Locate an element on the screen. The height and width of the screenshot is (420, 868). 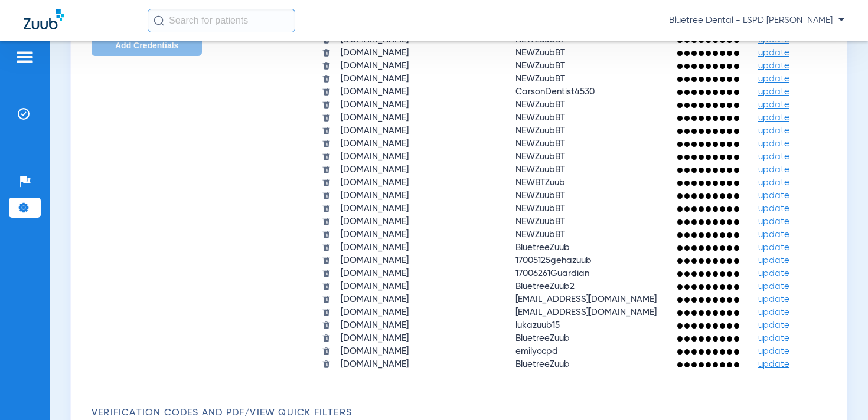
img: Search Icon is located at coordinates (159, 20).